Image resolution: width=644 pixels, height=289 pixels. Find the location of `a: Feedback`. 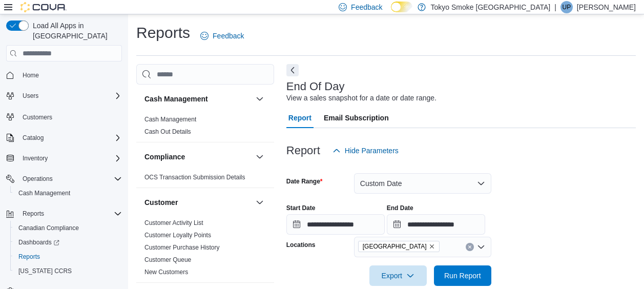

a: Feedback is located at coordinates (222, 36).